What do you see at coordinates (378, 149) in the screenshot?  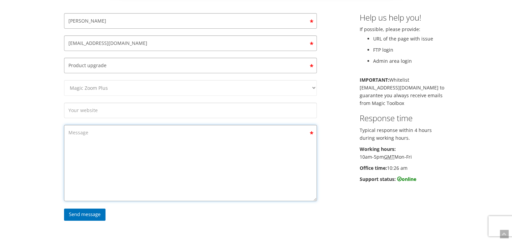 I see `b: Working hours:` at bounding box center [378, 149].